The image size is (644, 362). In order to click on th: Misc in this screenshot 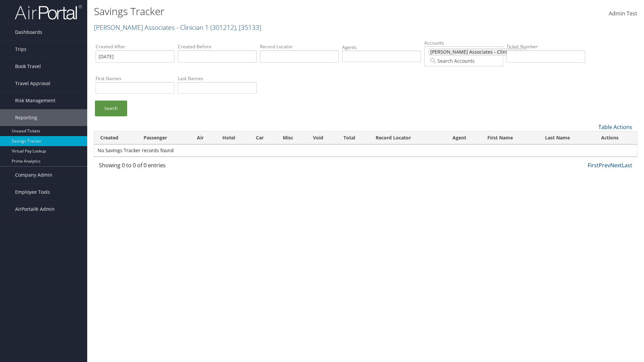, I will do `click(292, 138)`.